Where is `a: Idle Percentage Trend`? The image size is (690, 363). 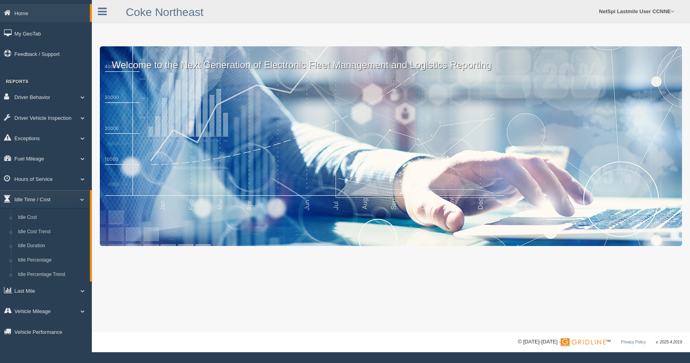
a: Idle Percentage Trend is located at coordinates (52, 275).